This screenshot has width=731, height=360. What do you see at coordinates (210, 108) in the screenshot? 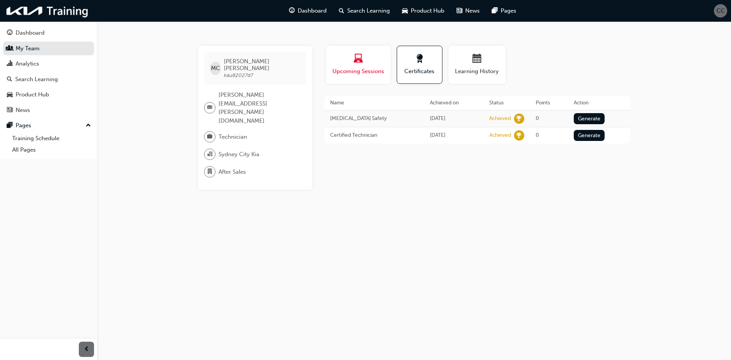
I see `span: email-icon` at bounding box center [210, 108].